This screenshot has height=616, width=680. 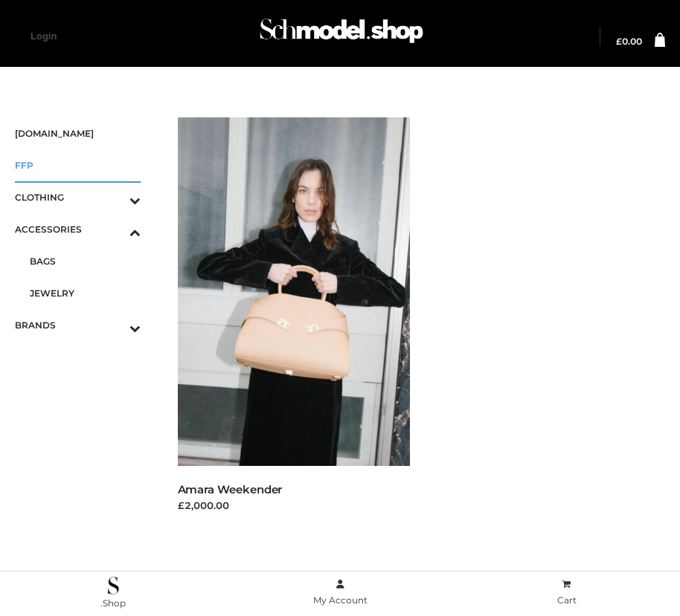 I want to click on bdi: 0.00, so click(x=629, y=41).